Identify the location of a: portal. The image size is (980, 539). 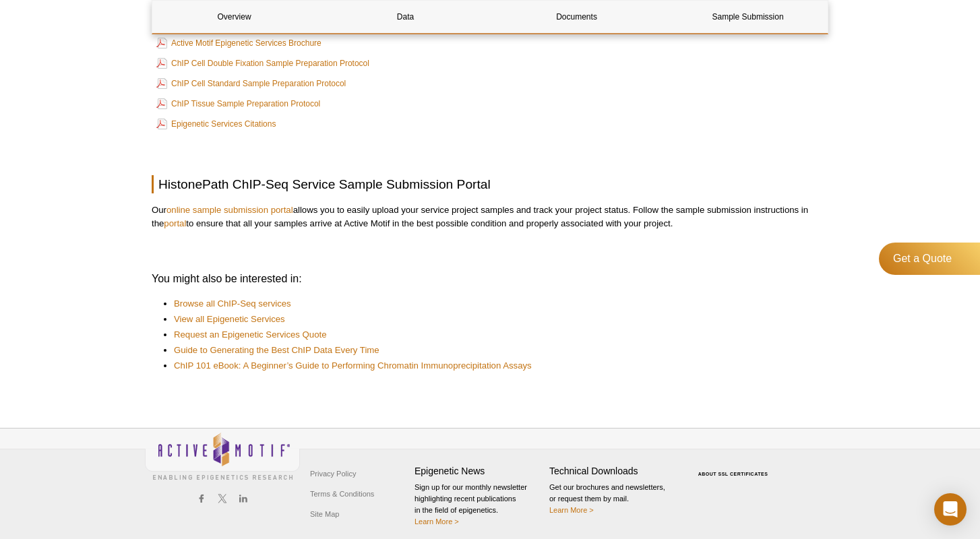
(174, 223).